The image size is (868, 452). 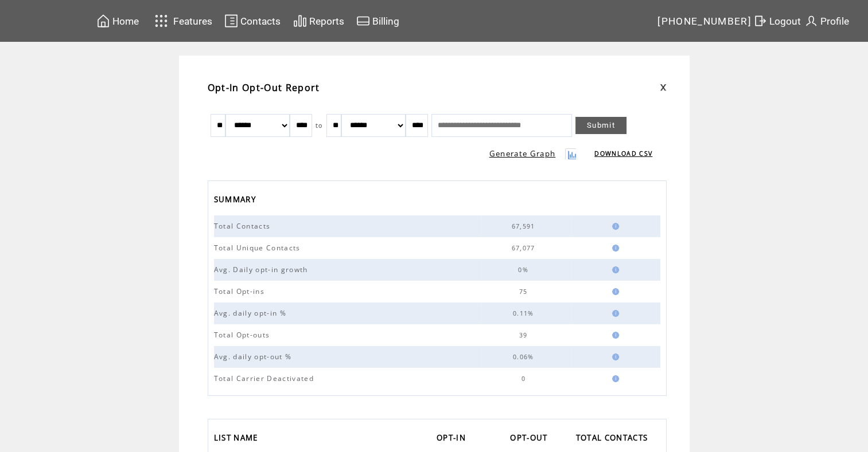 I want to click on span: Total Contacts, so click(x=244, y=226).